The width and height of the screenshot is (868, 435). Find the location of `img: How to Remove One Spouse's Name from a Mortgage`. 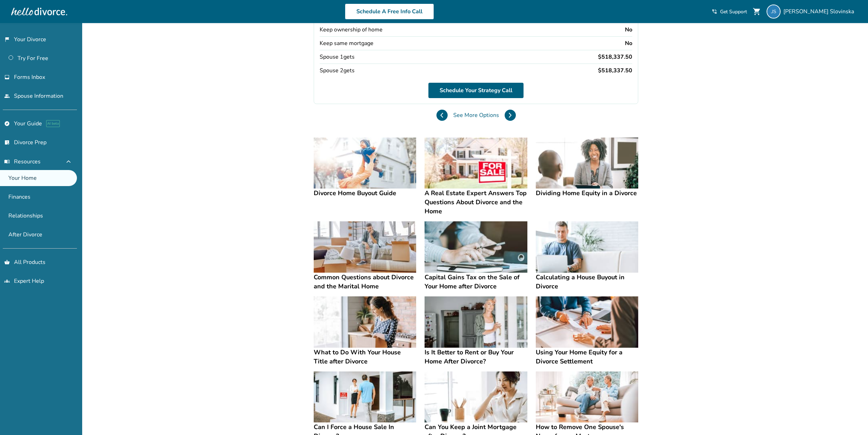

img: How to Remove One Spouse's Name from a Mortgage is located at coordinates (586, 398).